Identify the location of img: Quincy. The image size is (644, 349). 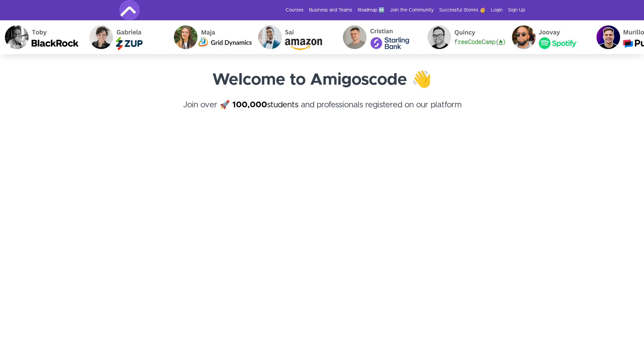
(465, 37).